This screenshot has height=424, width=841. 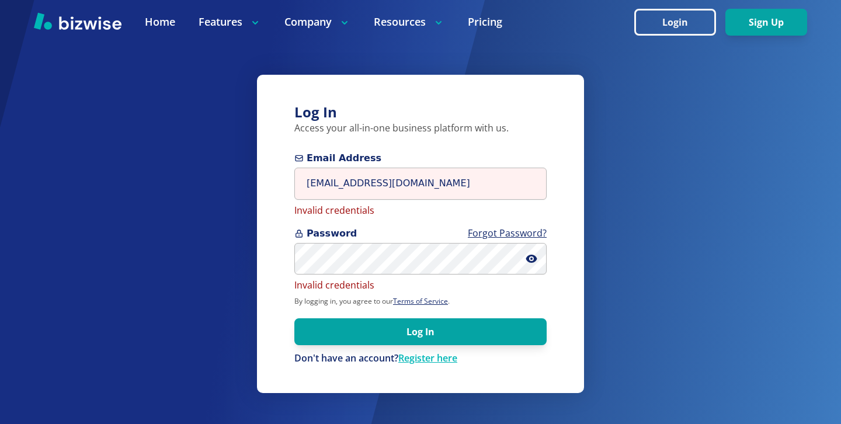 What do you see at coordinates (160, 22) in the screenshot?
I see `a: Home` at bounding box center [160, 22].